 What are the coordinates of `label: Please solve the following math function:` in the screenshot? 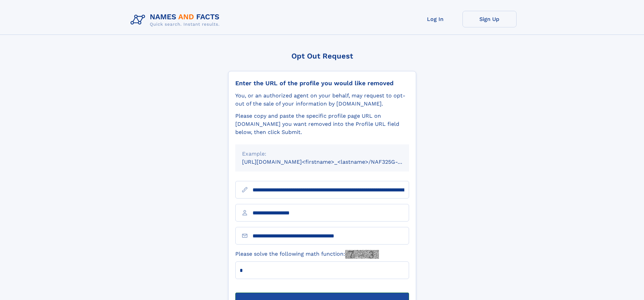 It's located at (307, 254).